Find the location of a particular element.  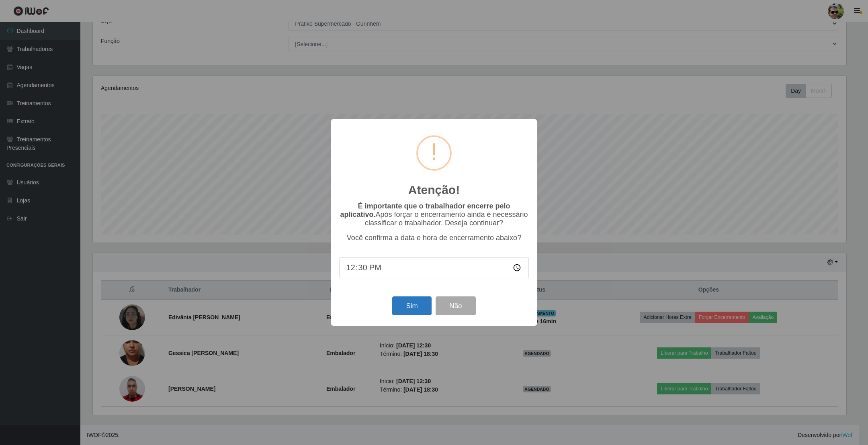

button: Sim is located at coordinates (412, 305).